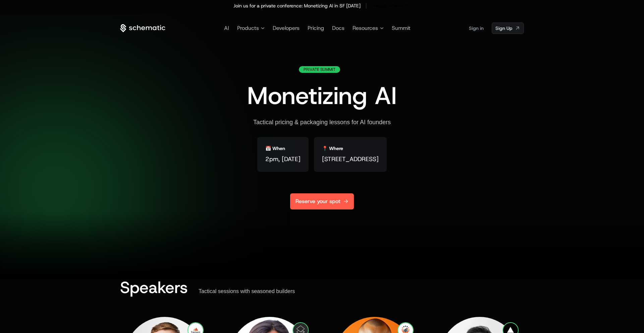 The width and height of the screenshot is (644, 333). What do you see at coordinates (322, 96) in the screenshot?
I see `span: Monetizing AI` at bounding box center [322, 96].